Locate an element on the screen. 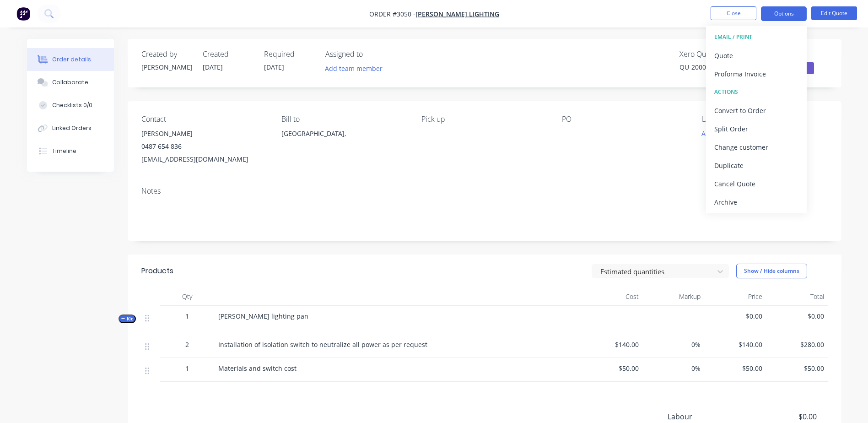 The image size is (868, 423). span: Labour is located at coordinates (708, 417).